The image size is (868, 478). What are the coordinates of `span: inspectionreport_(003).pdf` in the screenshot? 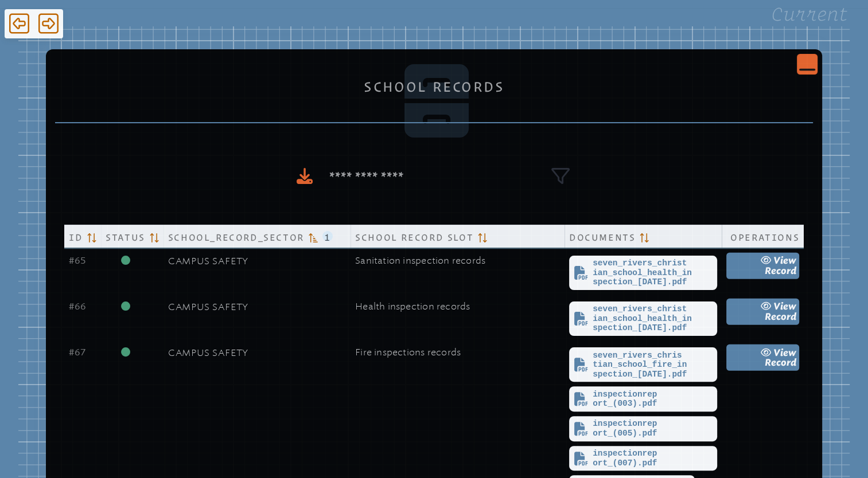 It's located at (653, 399).